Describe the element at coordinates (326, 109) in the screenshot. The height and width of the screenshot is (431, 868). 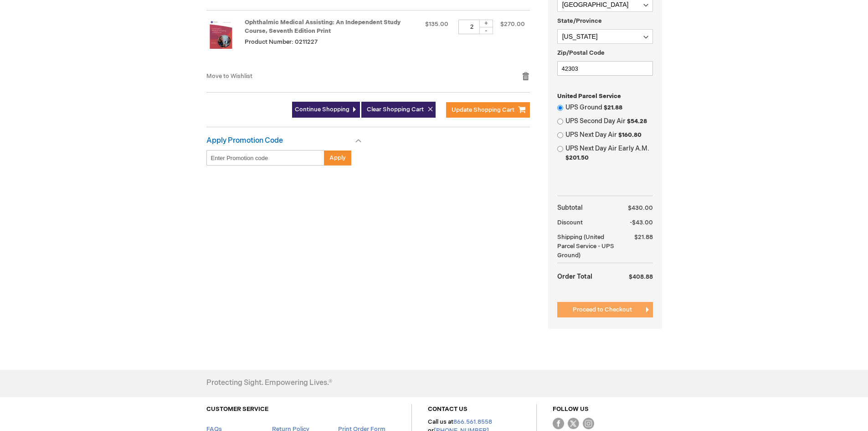
I see `a: Continue Shopping` at that location.